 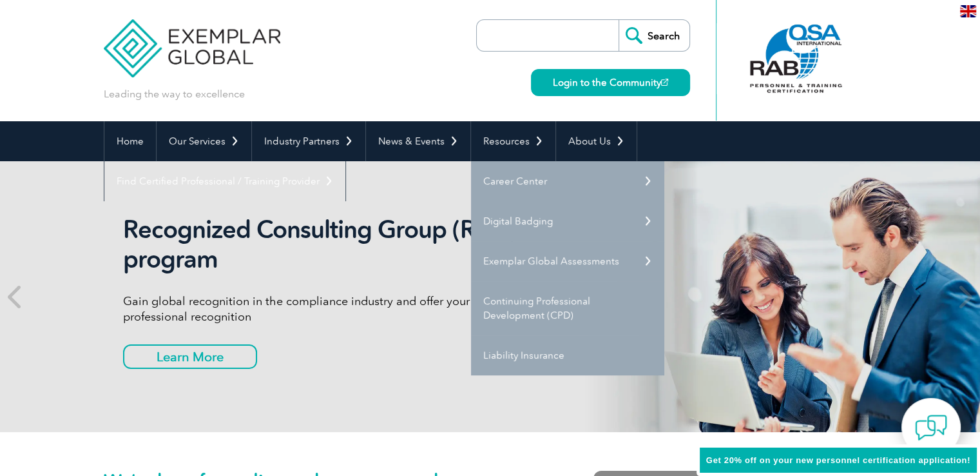 I want to click on a: About Us, so click(x=595, y=141).